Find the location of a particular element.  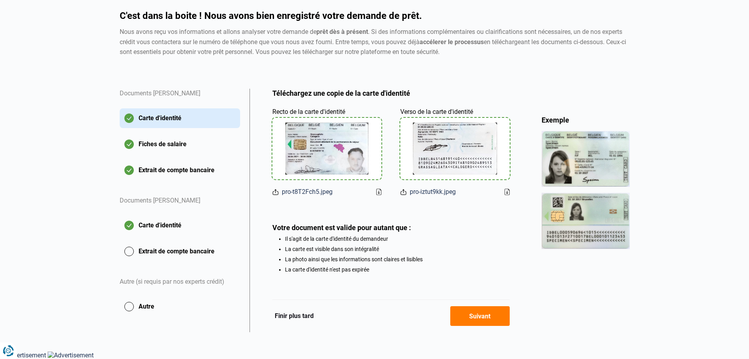

img: Advertisement is located at coordinates (70, 355).